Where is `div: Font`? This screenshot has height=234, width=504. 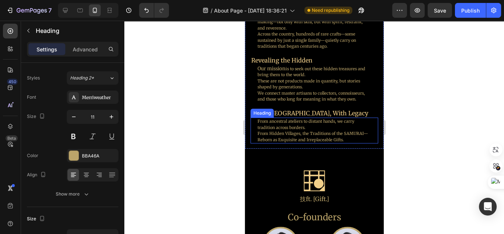
div: Font is located at coordinates (31, 97).